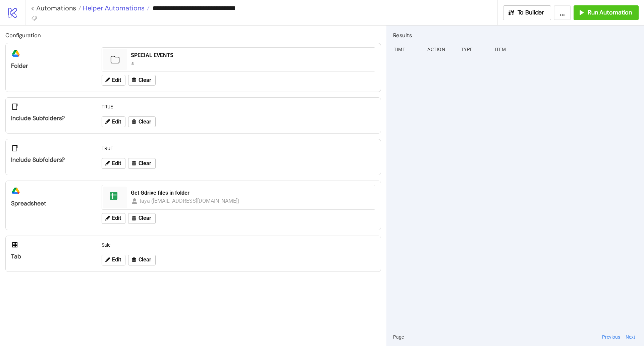 The width and height of the screenshot is (644, 346). What do you see at coordinates (113, 8) in the screenshot?
I see `span: Helper Automations` at bounding box center [113, 8].